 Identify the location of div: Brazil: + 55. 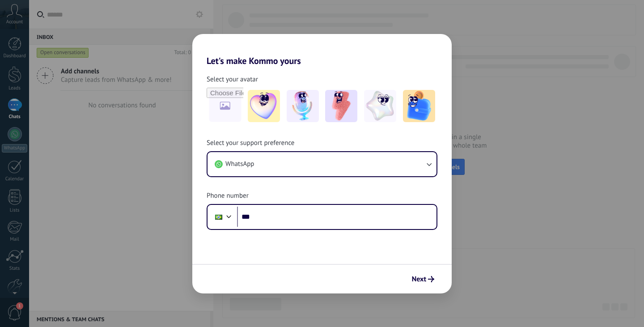
(219, 217).